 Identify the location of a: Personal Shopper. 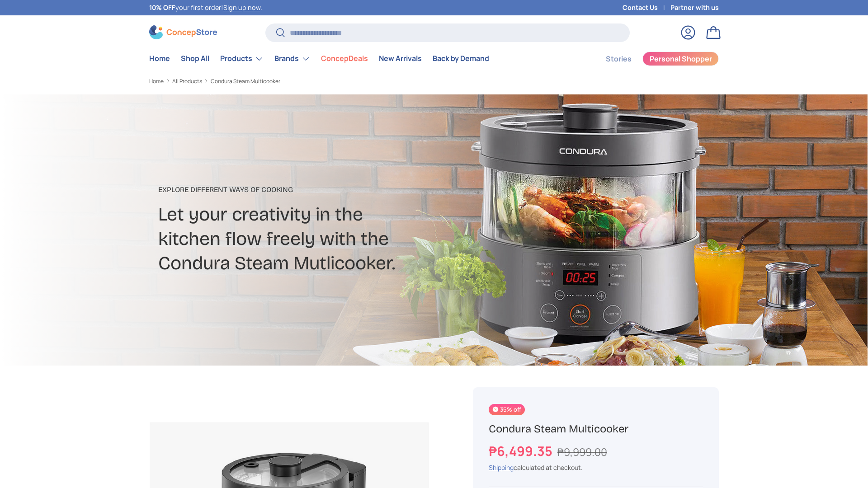
(681, 58).